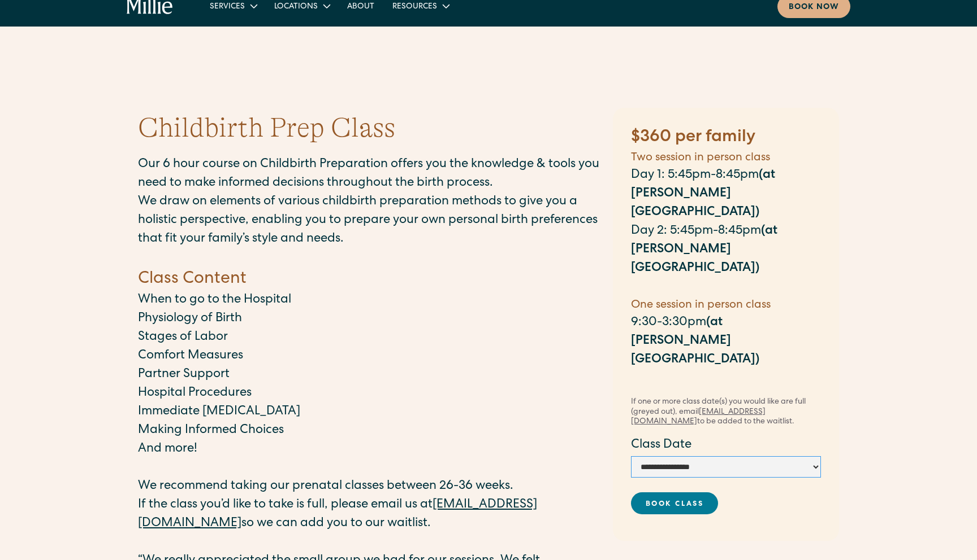 This screenshot has height=560, width=977. I want to click on p: When to go to the Hospital, so click(369, 300).